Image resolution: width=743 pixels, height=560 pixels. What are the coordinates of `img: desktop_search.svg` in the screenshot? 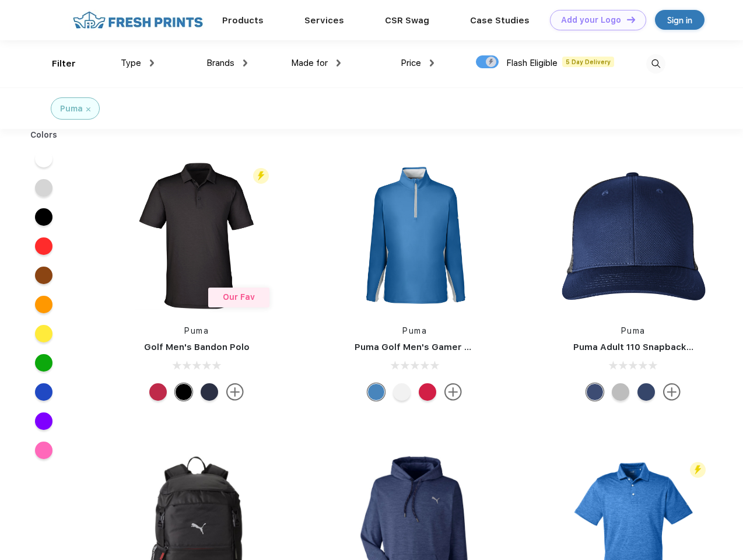 It's located at (656, 64).